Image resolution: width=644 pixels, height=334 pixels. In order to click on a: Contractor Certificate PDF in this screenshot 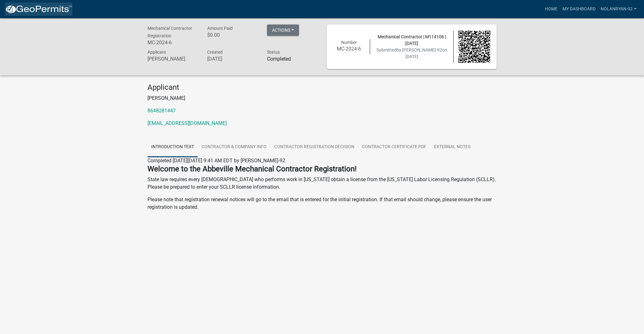, I will do `click(394, 147)`.